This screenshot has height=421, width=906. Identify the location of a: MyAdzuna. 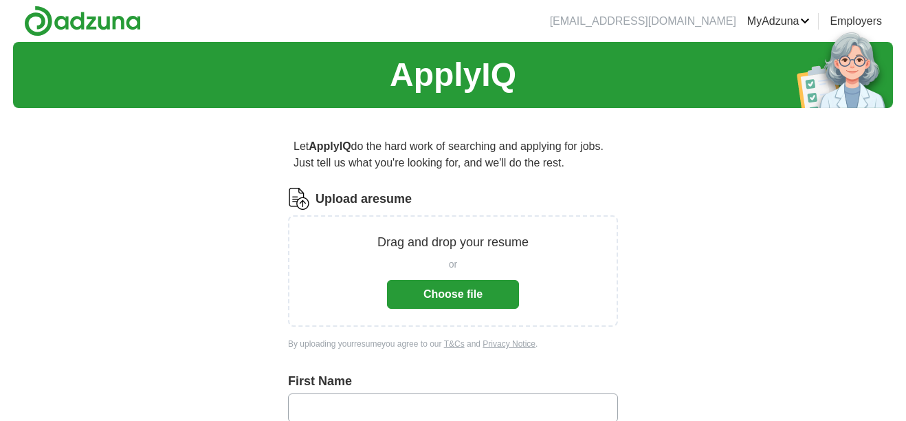
(779, 21).